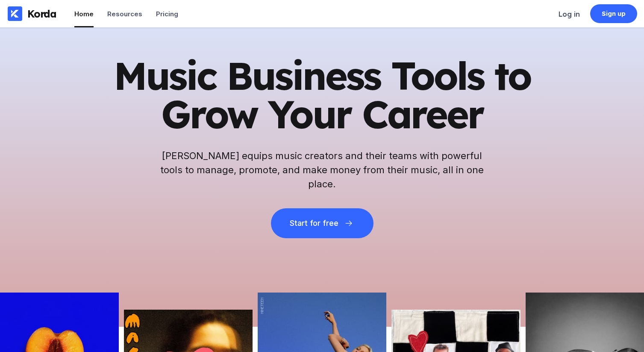 The image size is (644, 352). I want to click on div: Home, so click(83, 13).